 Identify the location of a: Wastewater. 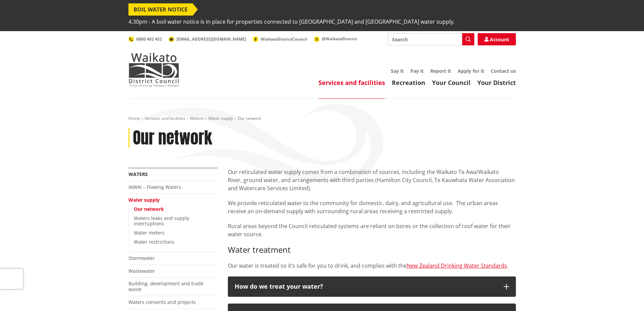
(142, 271).